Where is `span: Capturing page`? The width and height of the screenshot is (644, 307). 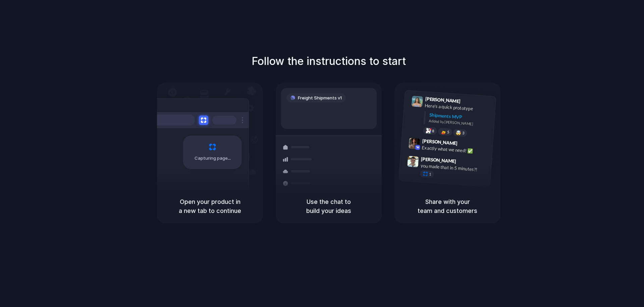 span: Capturing page is located at coordinates (213, 158).